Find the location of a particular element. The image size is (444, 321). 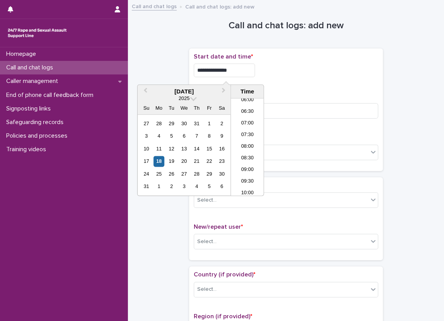

div: Choose Tuesday, September 2nd, 2025 is located at coordinates (171, 186).